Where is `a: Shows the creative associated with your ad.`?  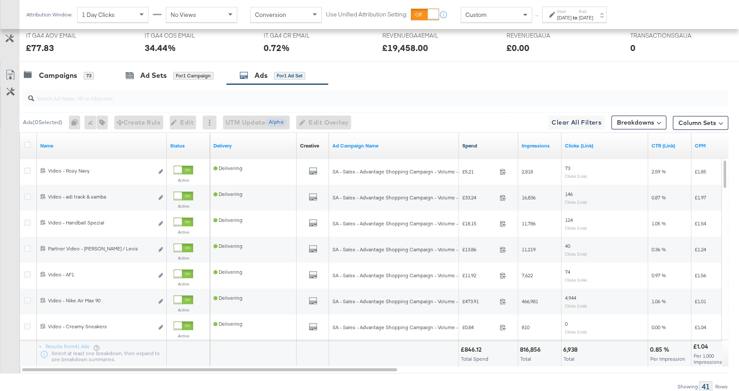 a: Shows the creative associated with your ad. is located at coordinates (309, 146).